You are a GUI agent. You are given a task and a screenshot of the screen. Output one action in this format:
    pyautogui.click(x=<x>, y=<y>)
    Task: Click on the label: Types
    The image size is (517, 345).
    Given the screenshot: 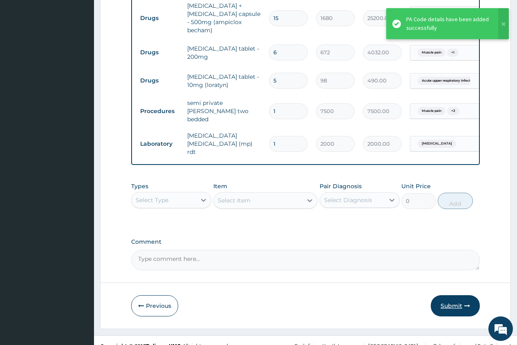 What is the action you would take?
    pyautogui.click(x=140, y=186)
    